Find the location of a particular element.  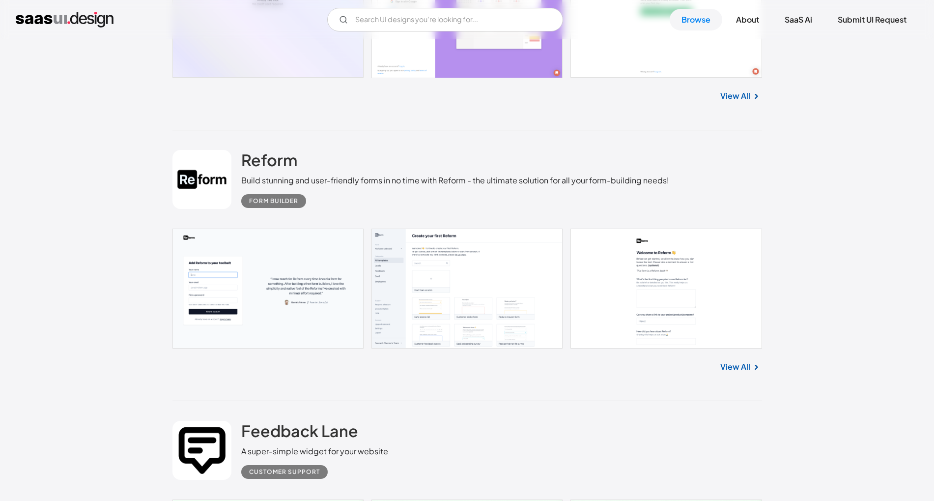

div: Build stunning and user-friendly forms in no time with Reform - the ultimate solution for all you... is located at coordinates (455, 180).